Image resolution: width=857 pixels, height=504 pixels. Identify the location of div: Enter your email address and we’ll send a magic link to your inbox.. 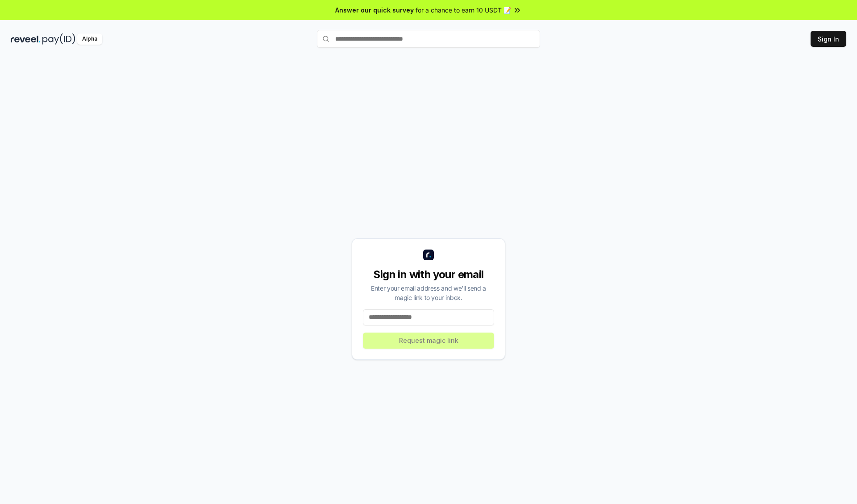
(428, 293).